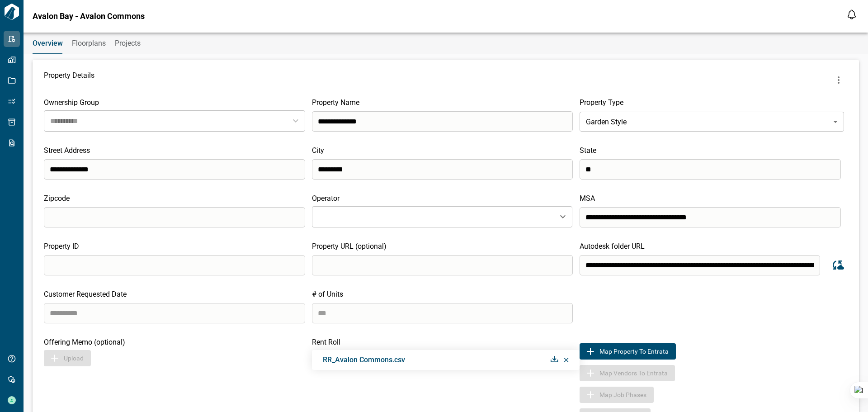  What do you see at coordinates (587, 198) in the screenshot?
I see `span: MSA` at bounding box center [587, 198].